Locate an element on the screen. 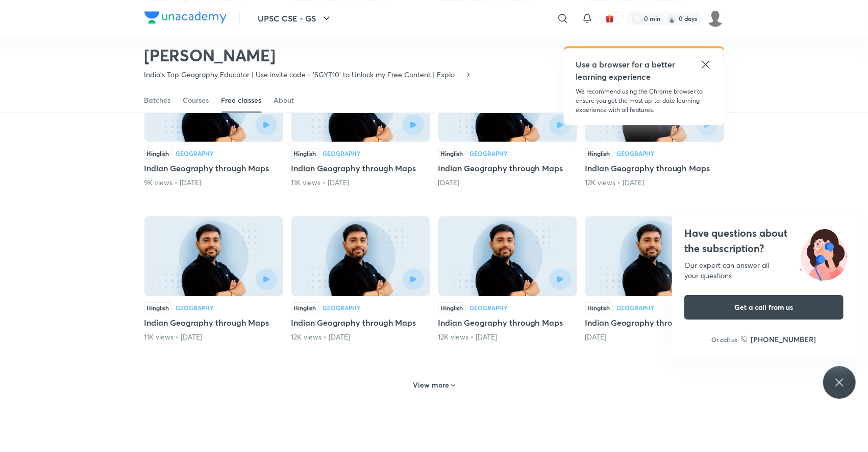 The image size is (868, 452). img: ttu_illustration_new.svg is located at coordinates (824, 253).